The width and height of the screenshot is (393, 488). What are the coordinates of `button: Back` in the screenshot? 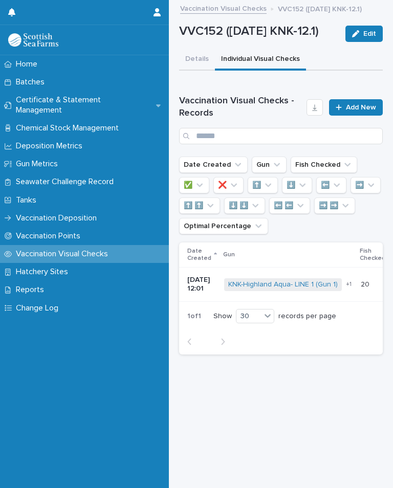 It's located at (192, 342).